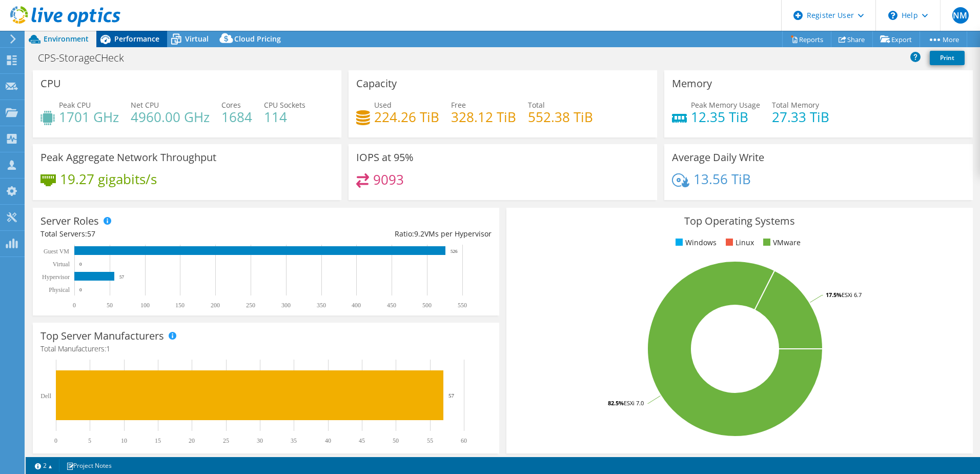 The image size is (980, 474). Describe the element at coordinates (284, 104) in the screenshot. I see `span: CPU Sockets` at that location.